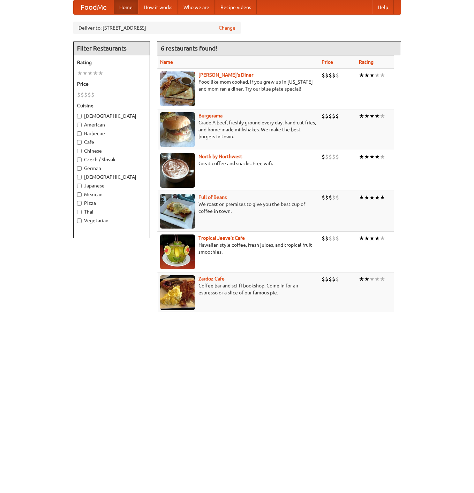 The width and height of the screenshot is (474, 493). What do you see at coordinates (383, 7) in the screenshot?
I see `a: Help` at bounding box center [383, 7].